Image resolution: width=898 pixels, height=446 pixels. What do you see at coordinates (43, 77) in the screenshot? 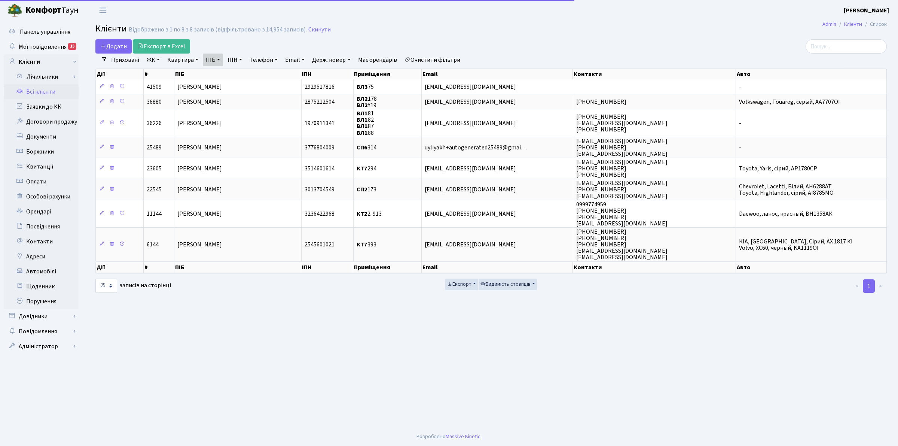
I see `a: Лічильники` at bounding box center [43, 77].